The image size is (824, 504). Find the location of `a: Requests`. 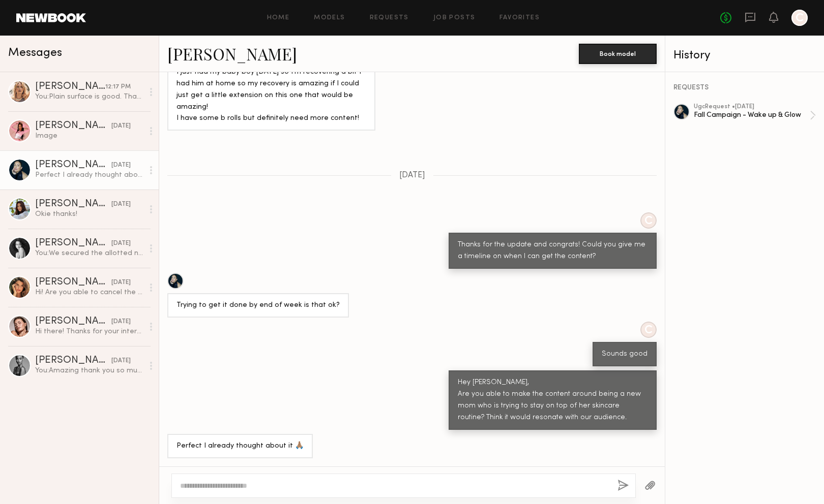

a: Requests is located at coordinates (389, 18).